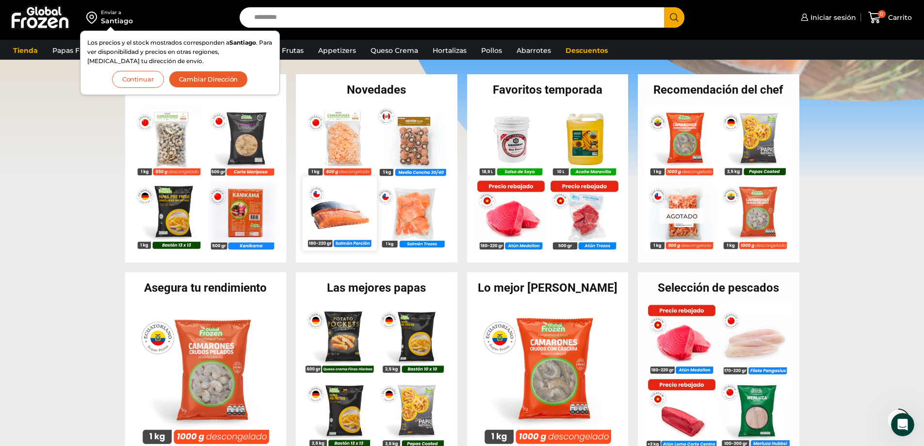 The width and height of the screenshot is (924, 446). What do you see at coordinates (682, 216) in the screenshot?
I see `p: Agotado` at bounding box center [682, 216].